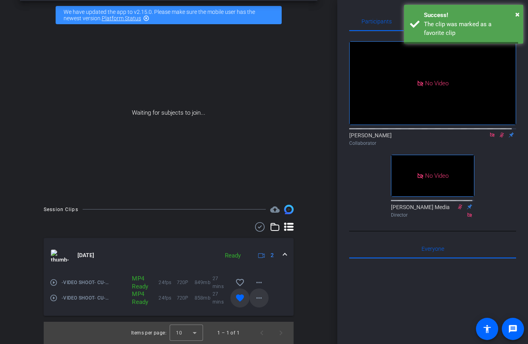 This screenshot has height=344, width=528. I want to click on div: Success!, so click(470, 15).